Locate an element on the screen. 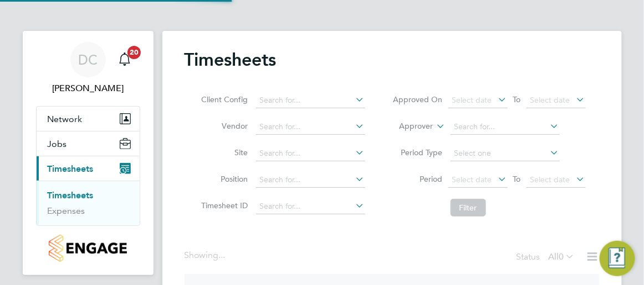 The width and height of the screenshot is (644, 285). button: Filter is located at coordinates (468, 208).